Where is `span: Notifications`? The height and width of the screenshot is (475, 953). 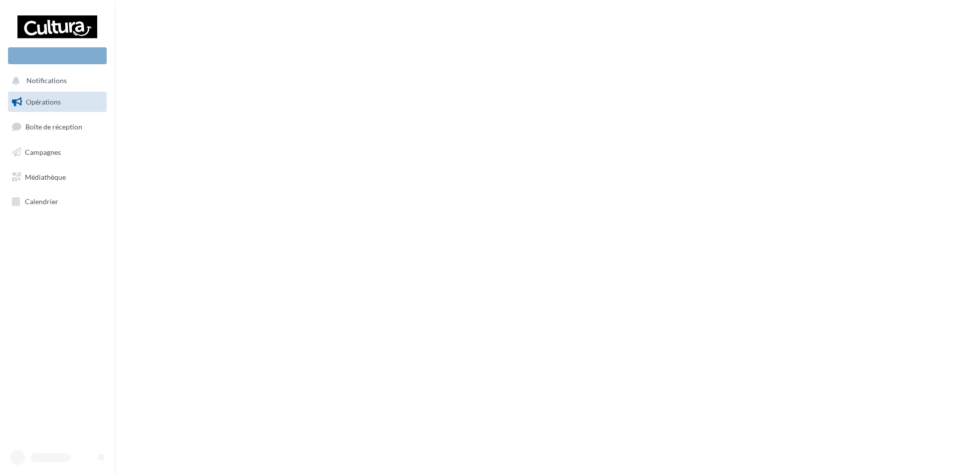 span: Notifications is located at coordinates (46, 81).